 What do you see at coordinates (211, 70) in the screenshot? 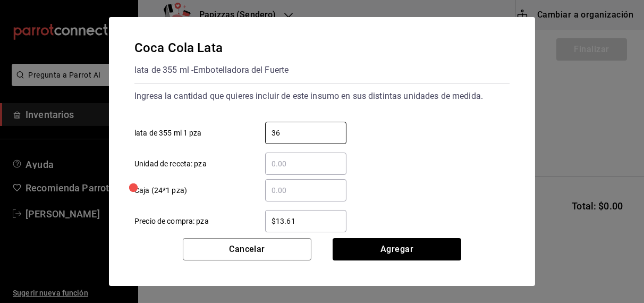
I see `div: lata de 355 ml - Embotelladora del Fuerte` at bounding box center [211, 70].